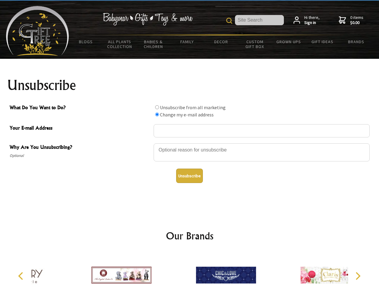 The width and height of the screenshot is (379, 288). What do you see at coordinates (307, 20) in the screenshot?
I see `a: Hi there,Sign in` at bounding box center [307, 20].